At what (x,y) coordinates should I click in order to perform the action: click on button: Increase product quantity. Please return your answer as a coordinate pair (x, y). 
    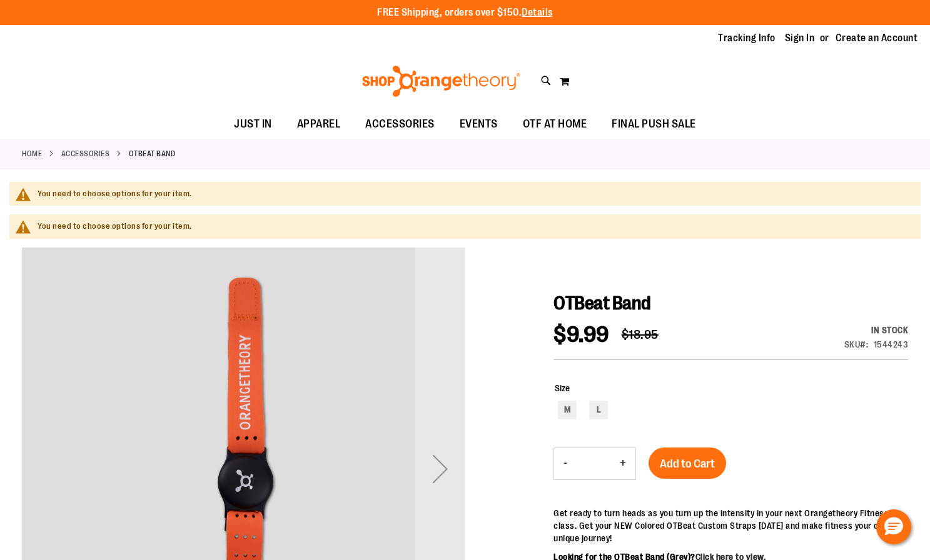
    Looking at the image, I should click on (623, 463).